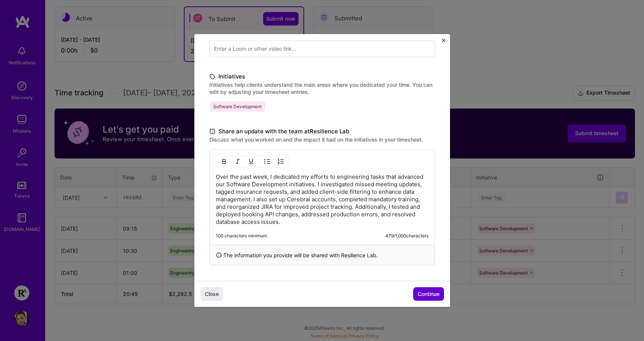 The height and width of the screenshot is (341, 644). I want to click on img: Underline, so click(251, 162).